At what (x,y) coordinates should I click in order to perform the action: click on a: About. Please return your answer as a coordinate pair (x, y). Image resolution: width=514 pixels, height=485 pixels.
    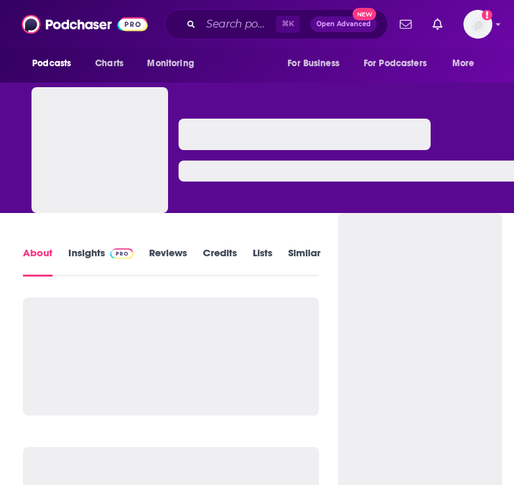
    Looking at the image, I should click on (37, 262).